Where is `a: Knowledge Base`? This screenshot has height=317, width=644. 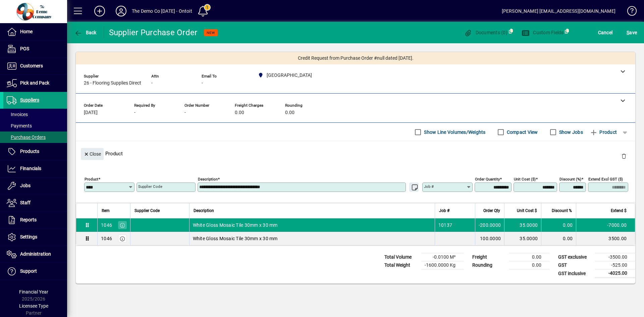 a: Knowledge Base is located at coordinates (629, 12).